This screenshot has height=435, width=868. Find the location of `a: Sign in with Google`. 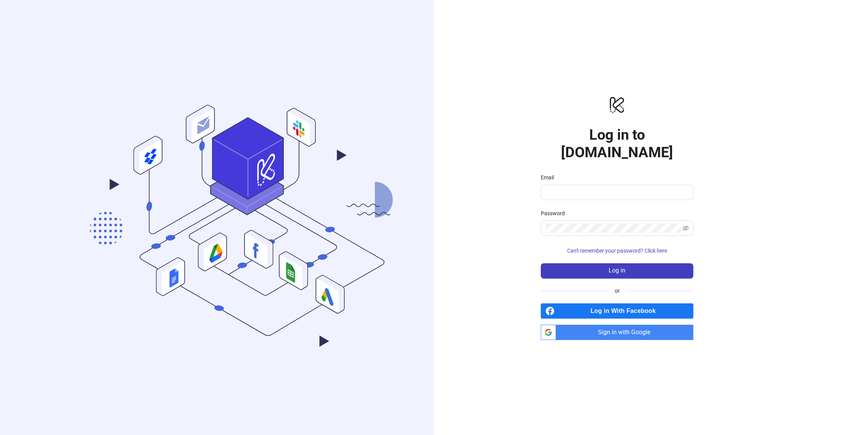

a: Sign in with Google is located at coordinates (617, 332).